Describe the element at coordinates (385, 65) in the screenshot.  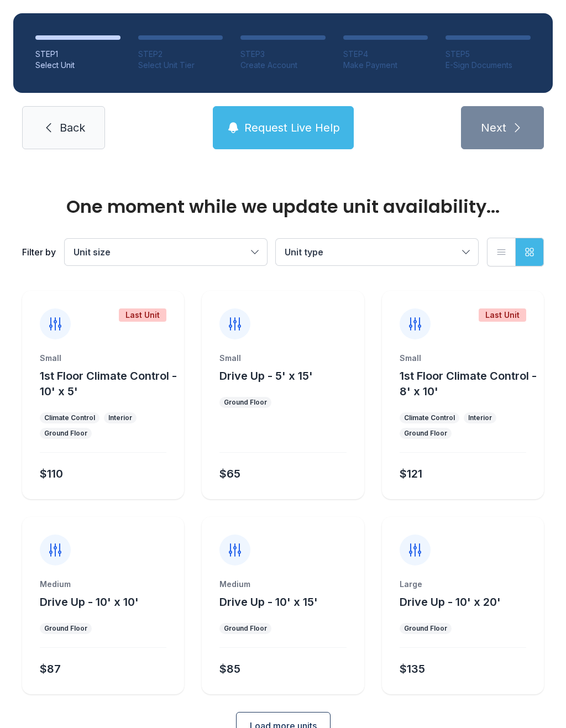
I see `div: Make Payment` at that location.